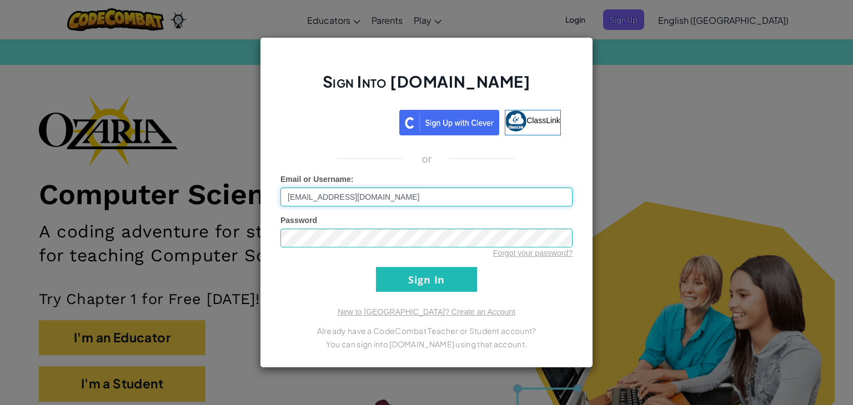 The image size is (853, 405). I want to click on input: Sign In, so click(427, 279).